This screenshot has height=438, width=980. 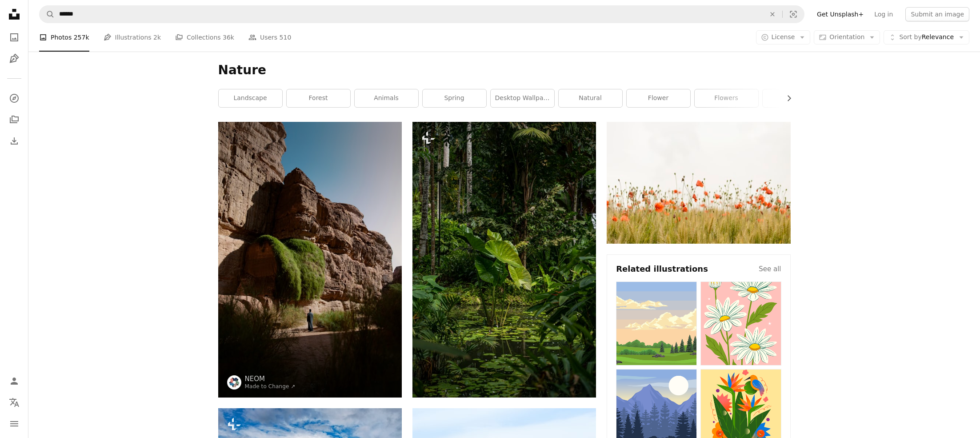 I want to click on a: Download History, so click(x=14, y=141).